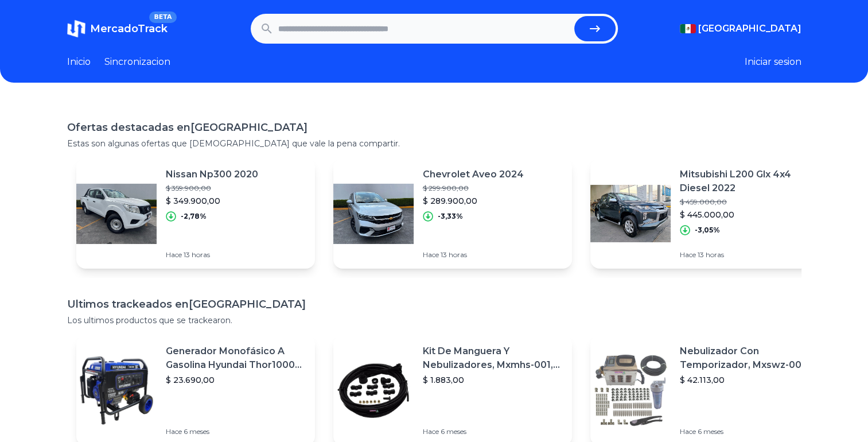  I want to click on a: Sincronizacion, so click(137, 62).